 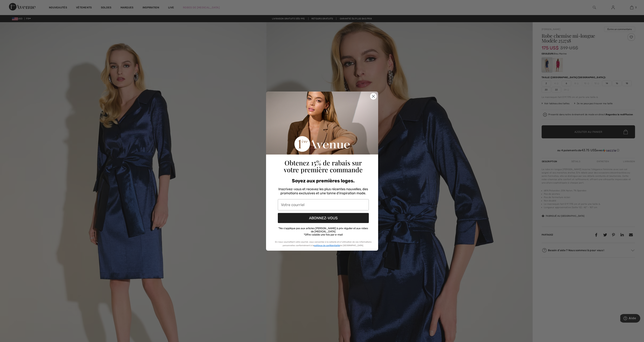 What do you see at coordinates (327, 246) in the screenshot?
I see `a: politique de confidentialité` at bounding box center [327, 246].